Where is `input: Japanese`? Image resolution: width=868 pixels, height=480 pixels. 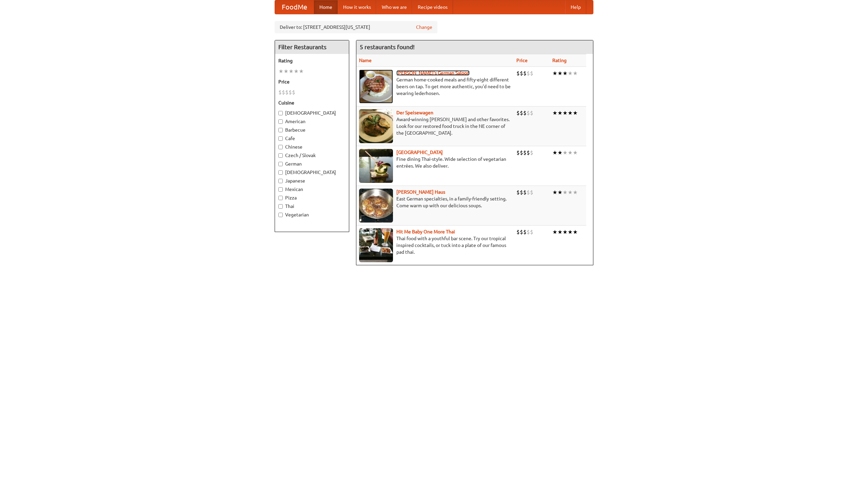
input: Japanese is located at coordinates (280, 181).